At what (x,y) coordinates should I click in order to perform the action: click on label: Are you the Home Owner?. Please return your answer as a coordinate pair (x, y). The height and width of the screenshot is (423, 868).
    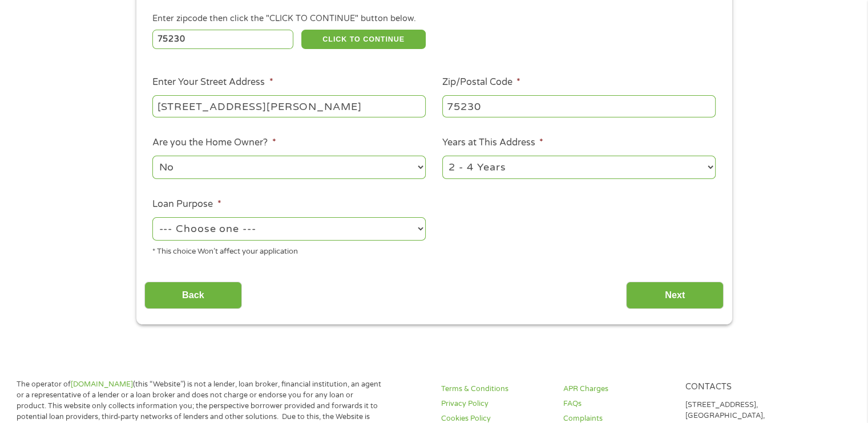
    Looking at the image, I should click on (214, 142).